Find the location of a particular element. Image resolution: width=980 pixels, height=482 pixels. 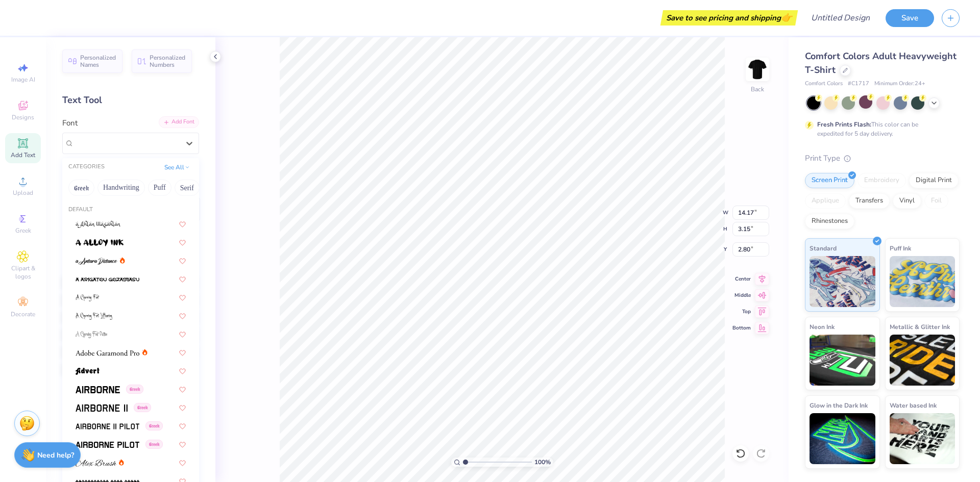

div: CATEGORIES is located at coordinates (86, 167).